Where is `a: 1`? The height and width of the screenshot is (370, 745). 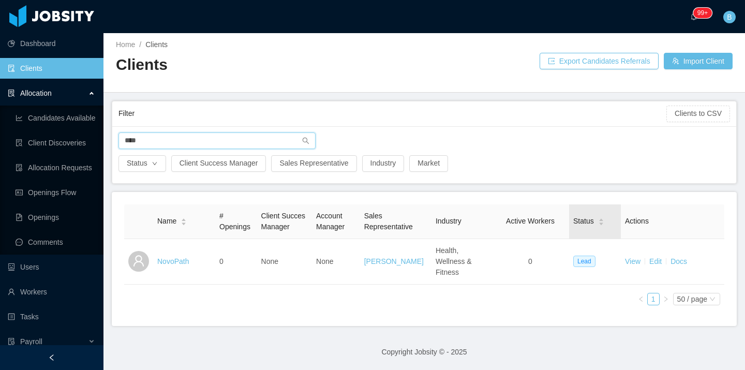
a: 1 is located at coordinates (653, 299).